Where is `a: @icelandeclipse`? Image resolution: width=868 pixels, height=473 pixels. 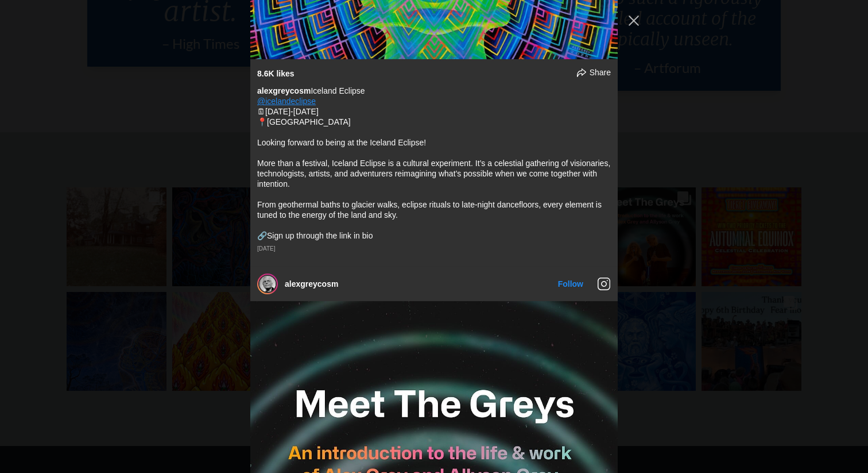 a: @icelandeclipse is located at coordinates (287, 101).